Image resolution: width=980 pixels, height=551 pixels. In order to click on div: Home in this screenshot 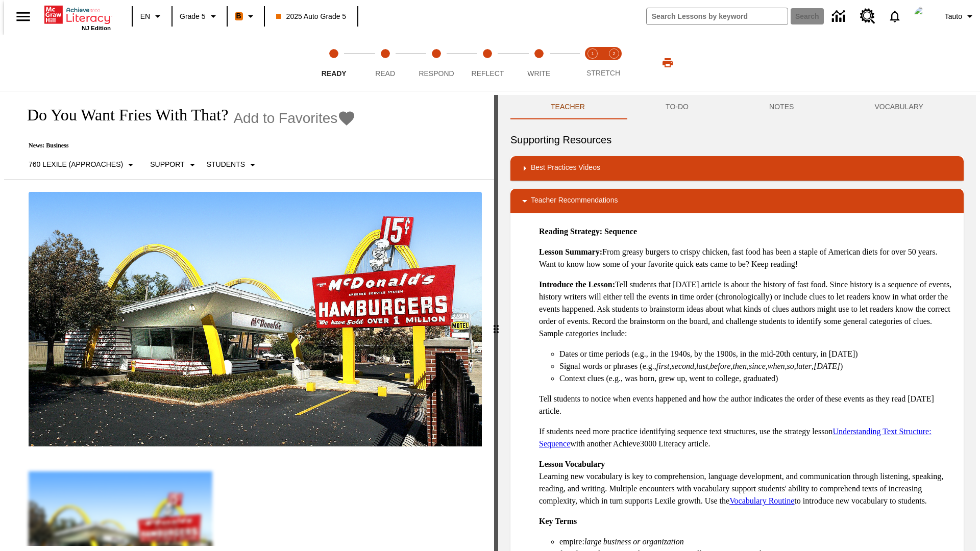, I will do `click(77, 17)`.